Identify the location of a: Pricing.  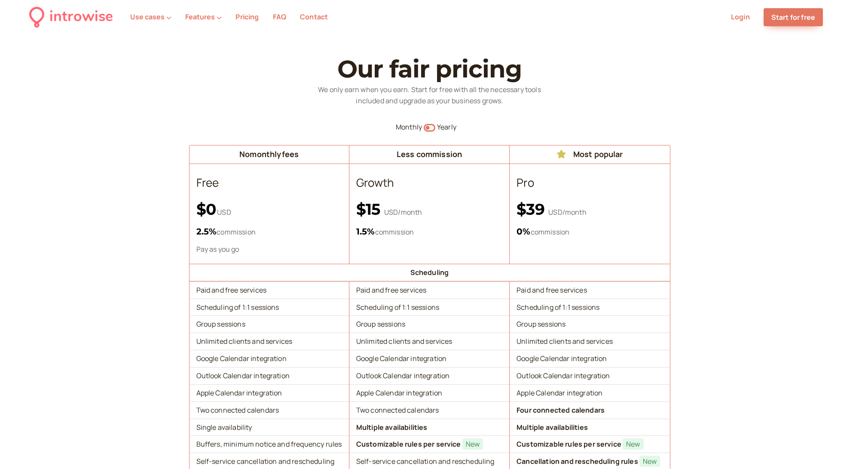
(247, 17).